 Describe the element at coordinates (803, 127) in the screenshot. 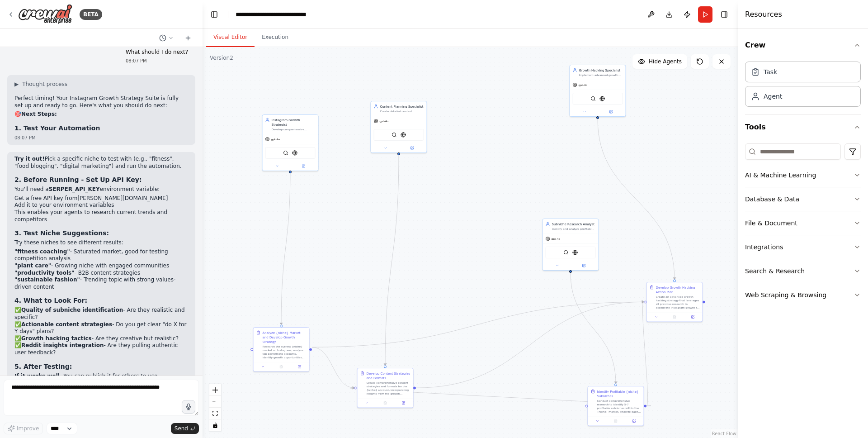

I see `button: Tools` at that location.